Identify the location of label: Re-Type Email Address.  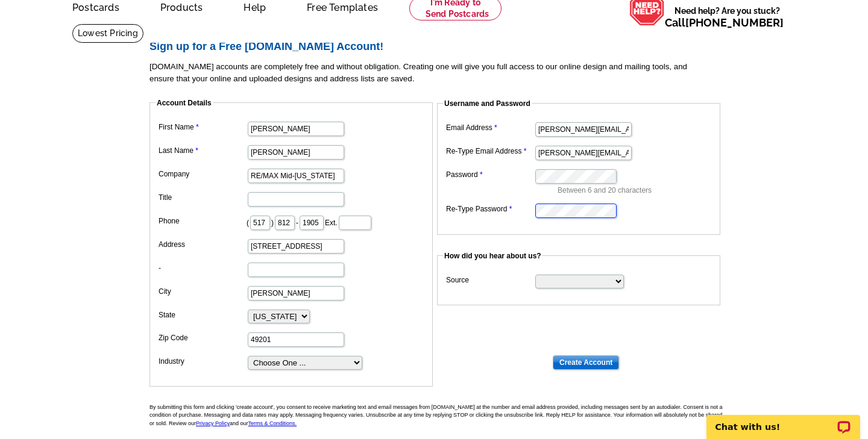
(490, 151).